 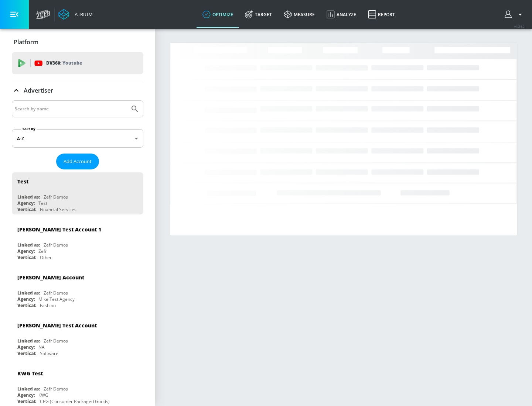 What do you see at coordinates (43, 396) in the screenshot?
I see `div: KWG` at bounding box center [43, 396].